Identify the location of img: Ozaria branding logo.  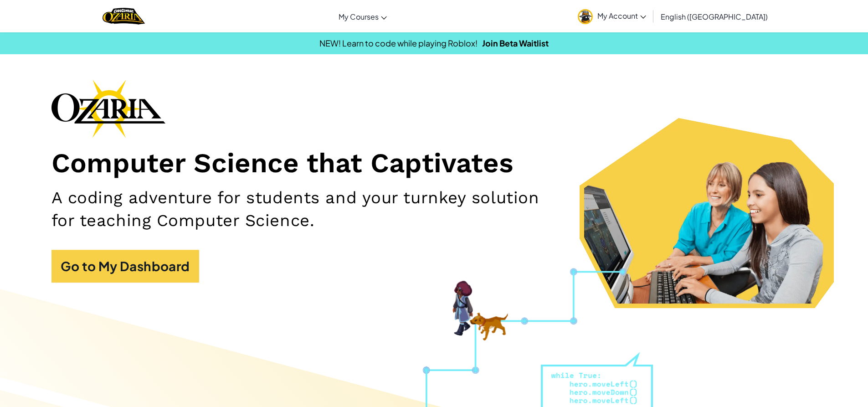
(109, 109).